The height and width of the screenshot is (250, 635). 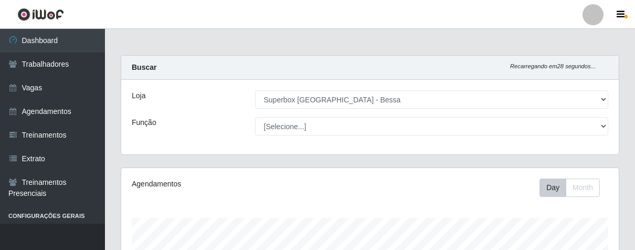 What do you see at coordinates (552, 66) in the screenshot?
I see `i: Recarregando em 28 segundos...` at bounding box center [552, 66].